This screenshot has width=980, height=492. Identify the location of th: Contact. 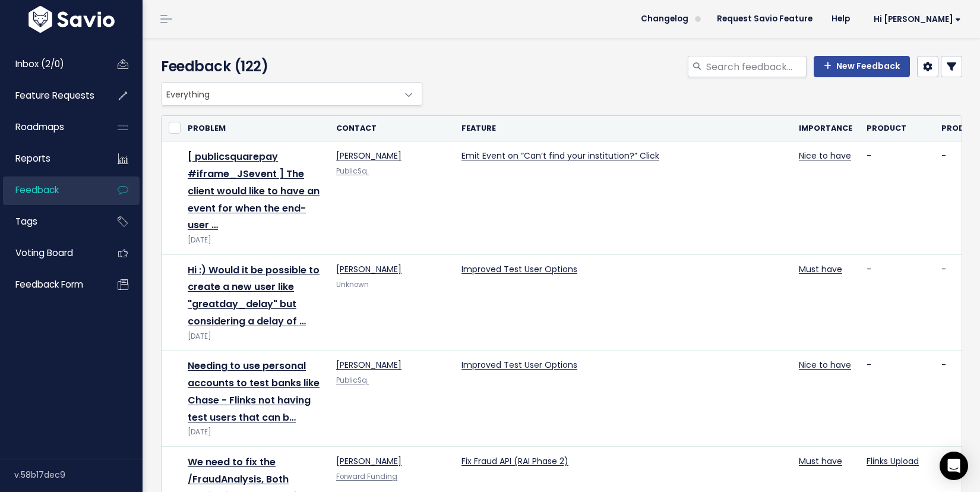
(391, 128).